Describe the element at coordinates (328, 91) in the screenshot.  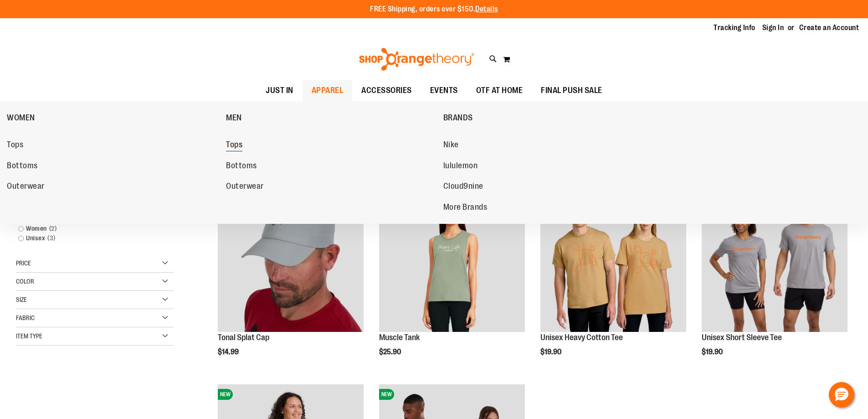
I see `a: APPAREL` at that location.